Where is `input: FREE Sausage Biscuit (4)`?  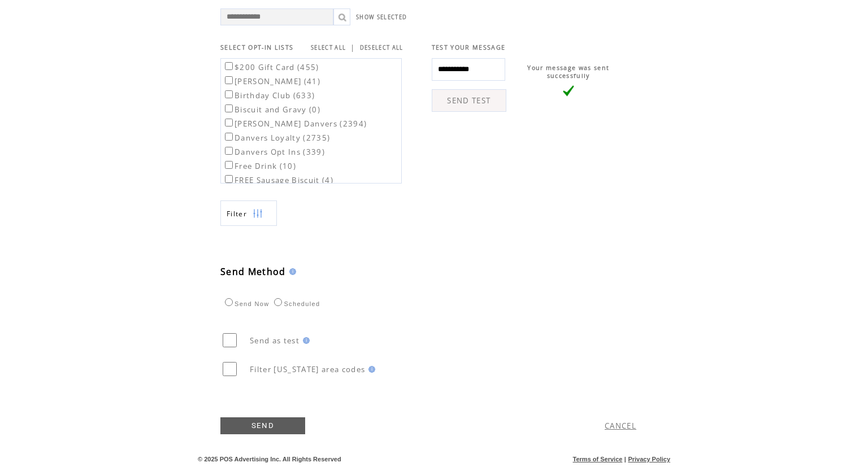
input: FREE Sausage Biscuit (4) is located at coordinates (229, 179).